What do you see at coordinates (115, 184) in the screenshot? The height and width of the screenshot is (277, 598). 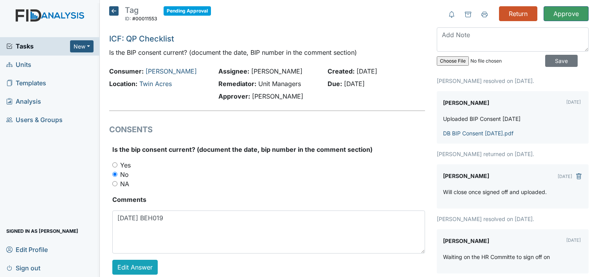 I see `input: NA` at bounding box center [115, 184].